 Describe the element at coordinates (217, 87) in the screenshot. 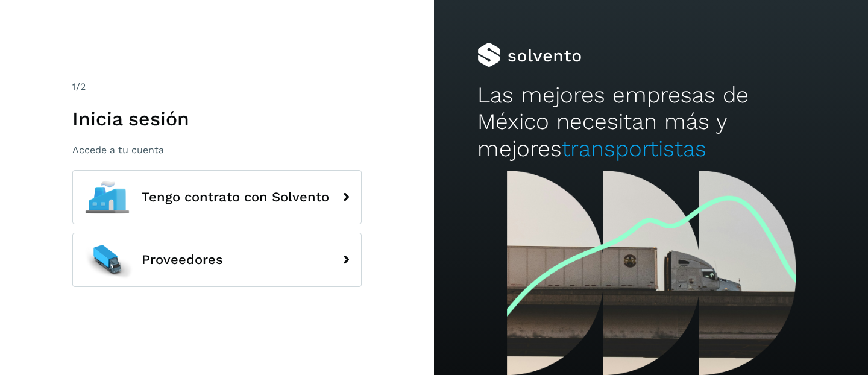

I see `div: /2` at that location.